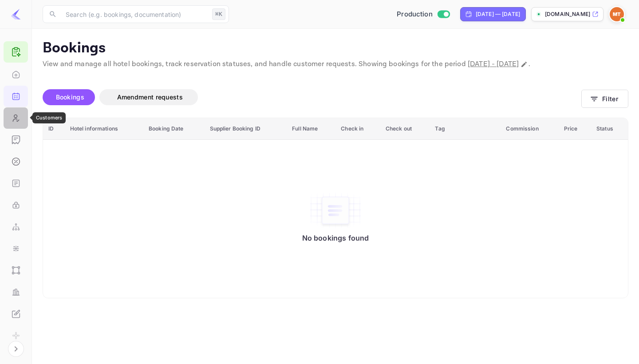 This screenshot has height=364, width=639. What do you see at coordinates (104, 128) in the screenshot?
I see `th: Hotel informations` at bounding box center [104, 128].